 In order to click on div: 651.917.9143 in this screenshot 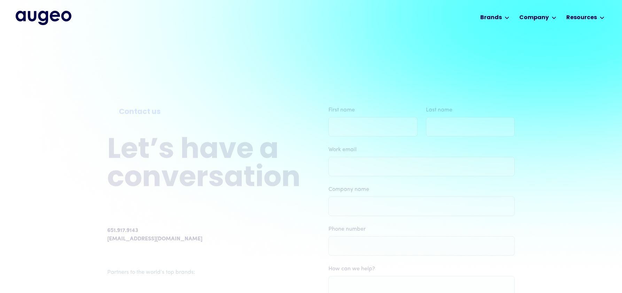, I will do `click(123, 230)`.